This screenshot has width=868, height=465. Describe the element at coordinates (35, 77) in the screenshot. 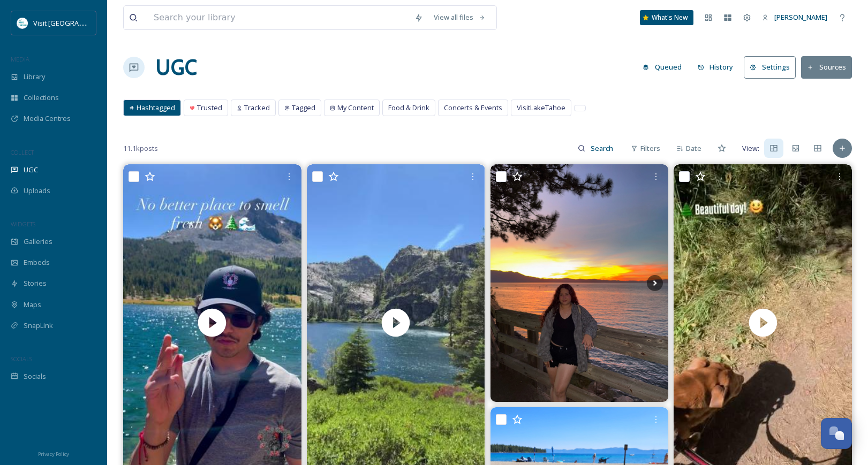

I see `span: Library` at that location.